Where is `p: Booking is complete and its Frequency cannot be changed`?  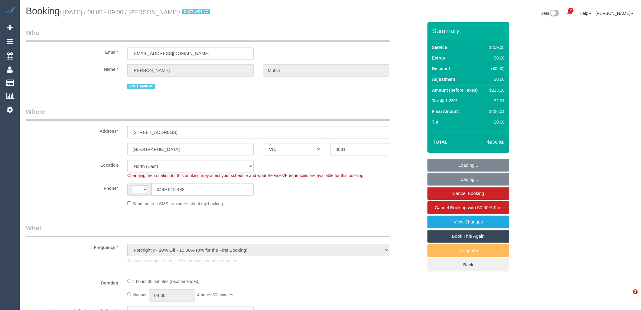
p: Booking is complete and its Frequency cannot be changed is located at coordinates (258, 260).